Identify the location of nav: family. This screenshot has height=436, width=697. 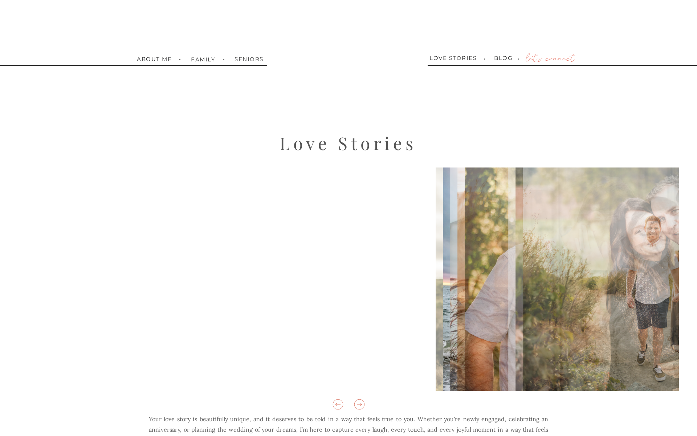
(201, 58).